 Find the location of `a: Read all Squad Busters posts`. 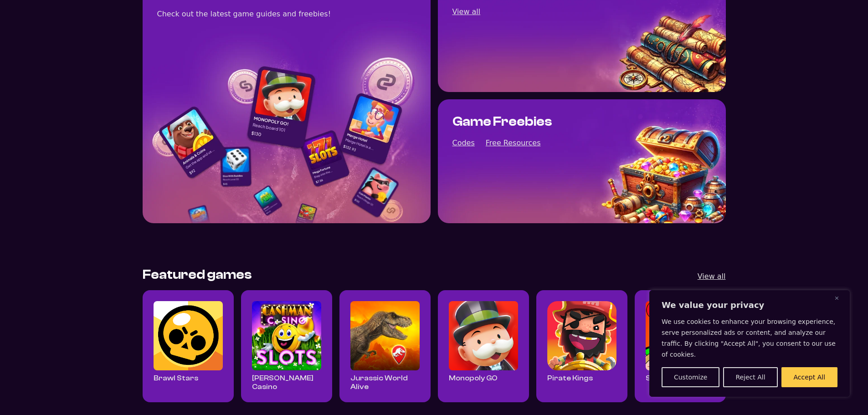

a: Read all Squad Busters posts is located at coordinates (680, 335).